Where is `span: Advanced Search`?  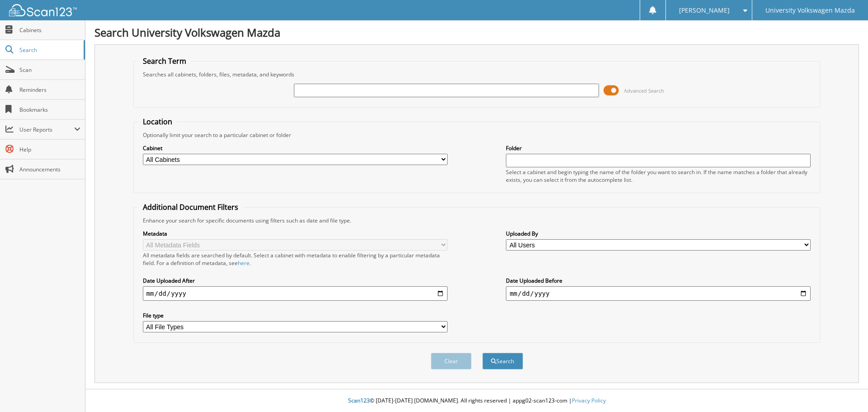 span: Advanced Search is located at coordinates (644, 90).